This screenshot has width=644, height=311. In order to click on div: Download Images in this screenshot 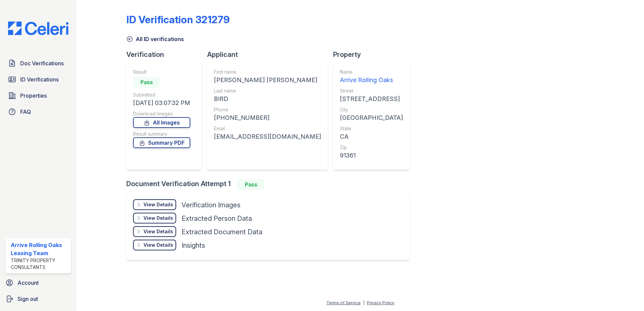, I will do `click(162, 114)`.